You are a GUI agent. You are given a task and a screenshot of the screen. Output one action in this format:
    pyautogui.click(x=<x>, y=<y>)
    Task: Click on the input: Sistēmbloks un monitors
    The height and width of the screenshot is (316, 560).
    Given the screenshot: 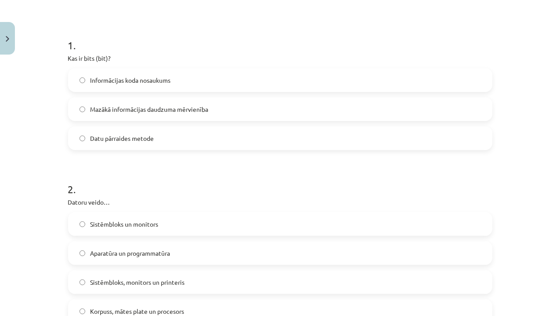 What is the action you would take?
    pyautogui.click(x=82, y=224)
    